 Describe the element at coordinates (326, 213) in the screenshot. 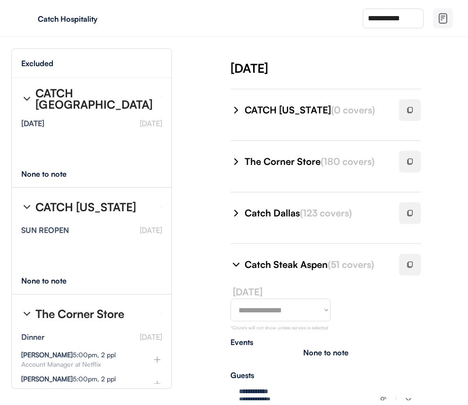

I see `font: (123 covers)` at that location.